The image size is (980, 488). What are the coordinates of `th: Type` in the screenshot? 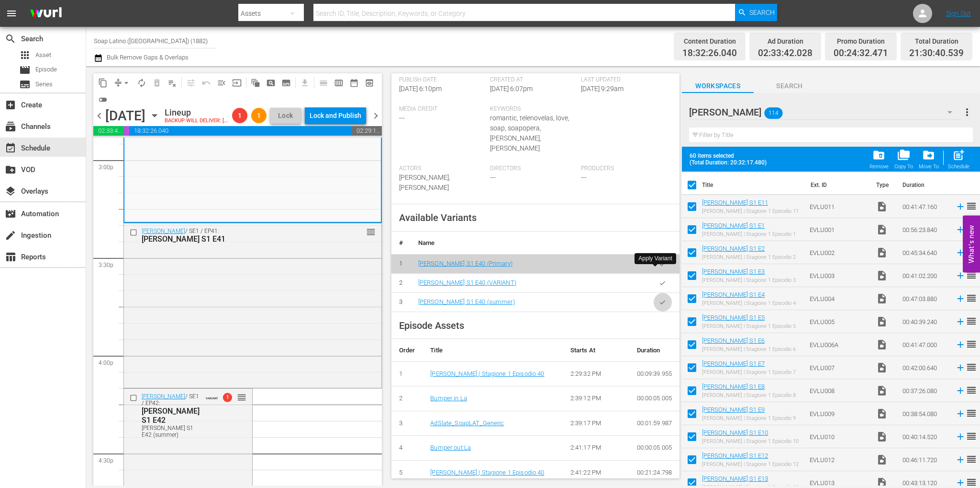 It's located at (884, 185).